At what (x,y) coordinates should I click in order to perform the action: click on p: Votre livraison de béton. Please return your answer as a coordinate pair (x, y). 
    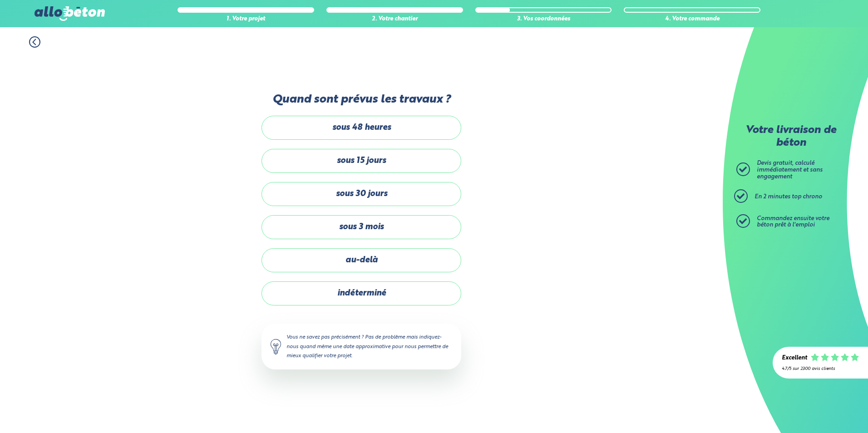
    Looking at the image, I should click on (791, 136).